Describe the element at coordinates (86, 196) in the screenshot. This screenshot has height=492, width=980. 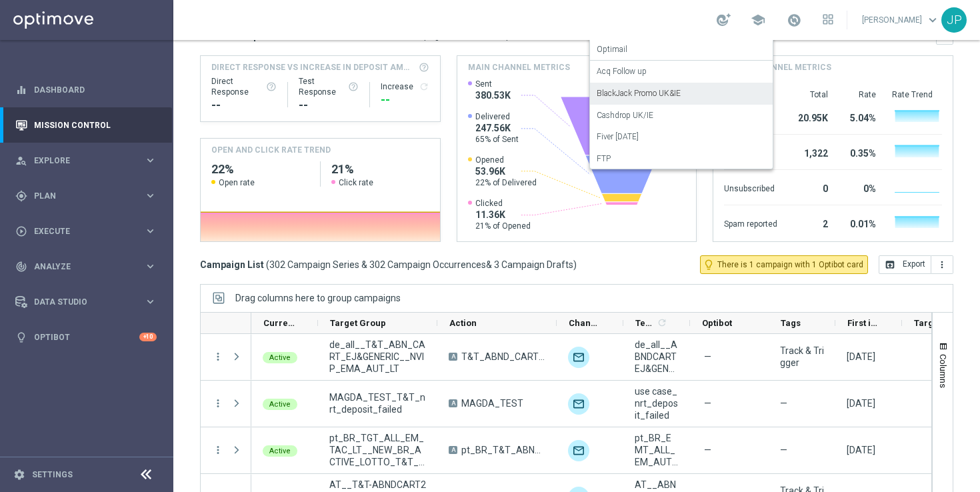
I see `div: gps_fixed Plan keyboard_arrow_right` at that location.